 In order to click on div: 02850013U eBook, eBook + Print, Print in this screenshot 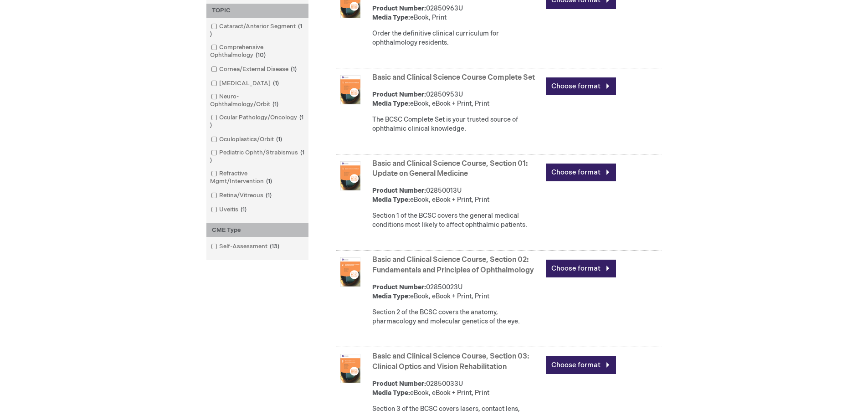, I will do `click(457, 195)`.